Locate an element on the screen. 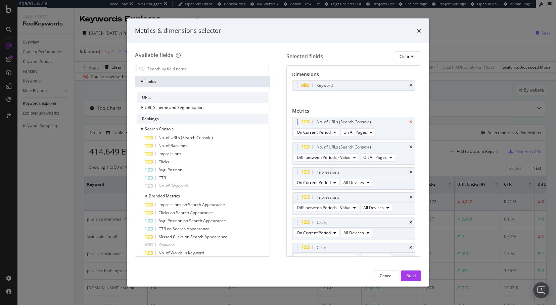  span: Missed Clicks on Search Appearance is located at coordinates (193, 237).